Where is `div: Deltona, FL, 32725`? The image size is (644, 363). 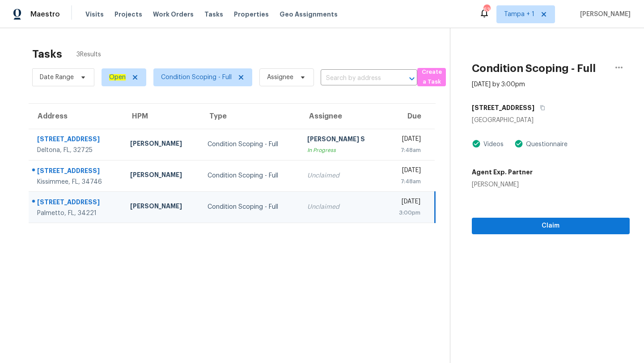
div: Deltona, FL, 32725 is located at coordinates (76, 150).